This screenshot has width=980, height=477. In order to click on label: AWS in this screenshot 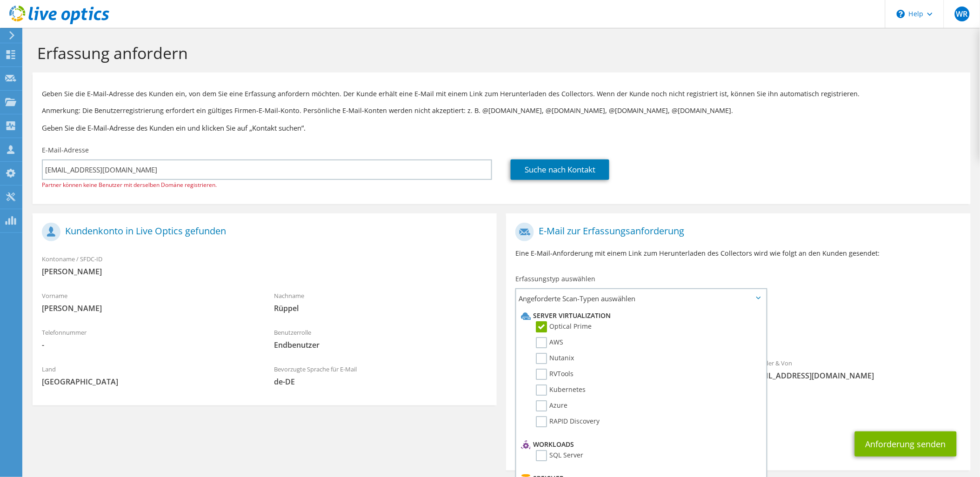, I will do `click(549, 343)`.